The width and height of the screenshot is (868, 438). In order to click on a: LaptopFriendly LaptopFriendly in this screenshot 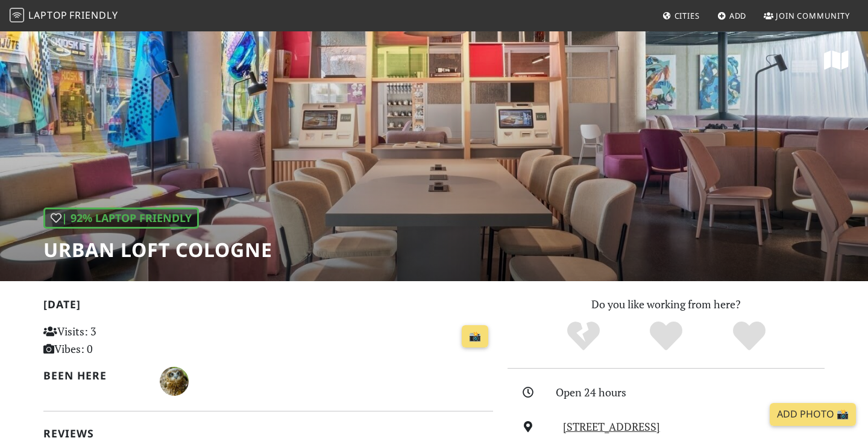, I will do `click(64, 16)`.